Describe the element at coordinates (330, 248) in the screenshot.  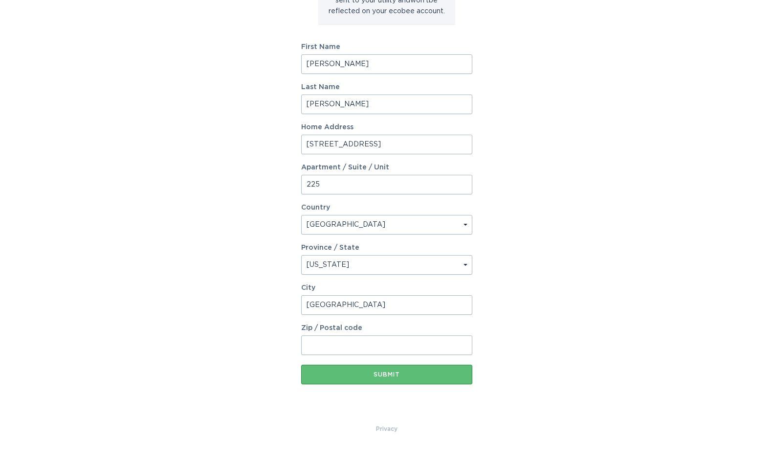
I see `label: Province / State` at that location.